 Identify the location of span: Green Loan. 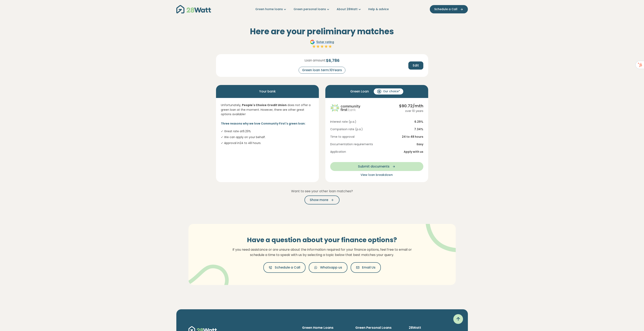
(360, 92).